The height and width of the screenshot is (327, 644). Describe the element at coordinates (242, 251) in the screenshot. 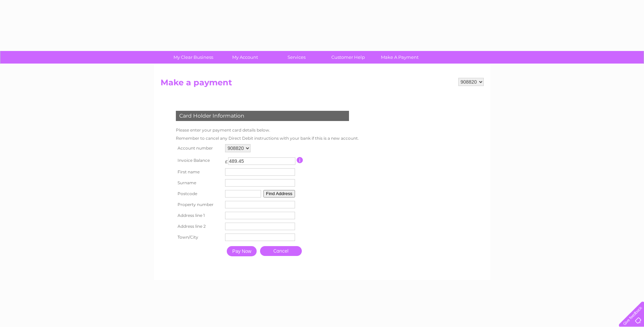

I see `input: Pay Now` at that location.